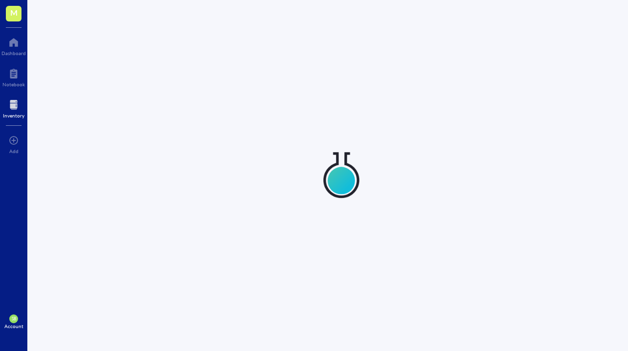 The width and height of the screenshot is (628, 351). I want to click on div: Add, so click(14, 151).